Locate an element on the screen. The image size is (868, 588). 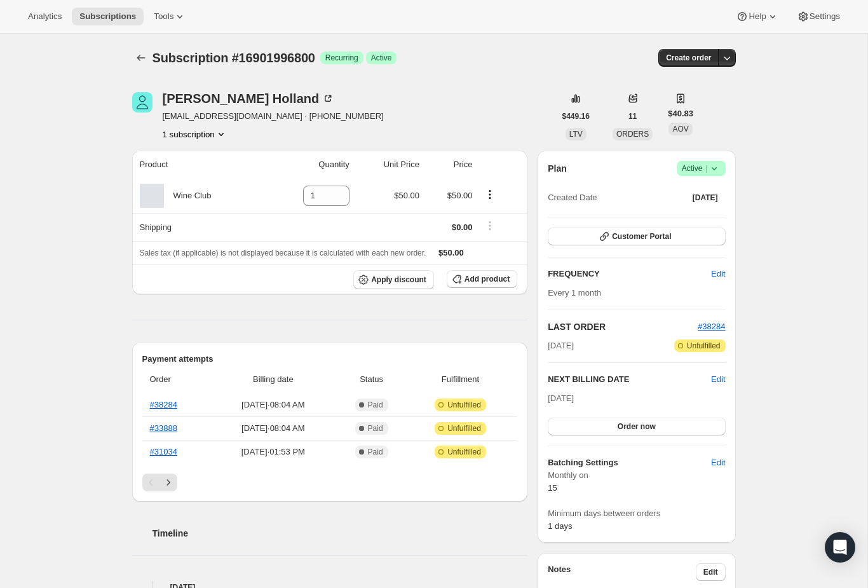
h2: NEXT BILLING DATE is located at coordinates (629, 380).